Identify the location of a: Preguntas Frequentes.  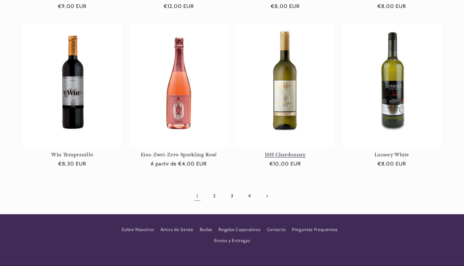
(315, 230).